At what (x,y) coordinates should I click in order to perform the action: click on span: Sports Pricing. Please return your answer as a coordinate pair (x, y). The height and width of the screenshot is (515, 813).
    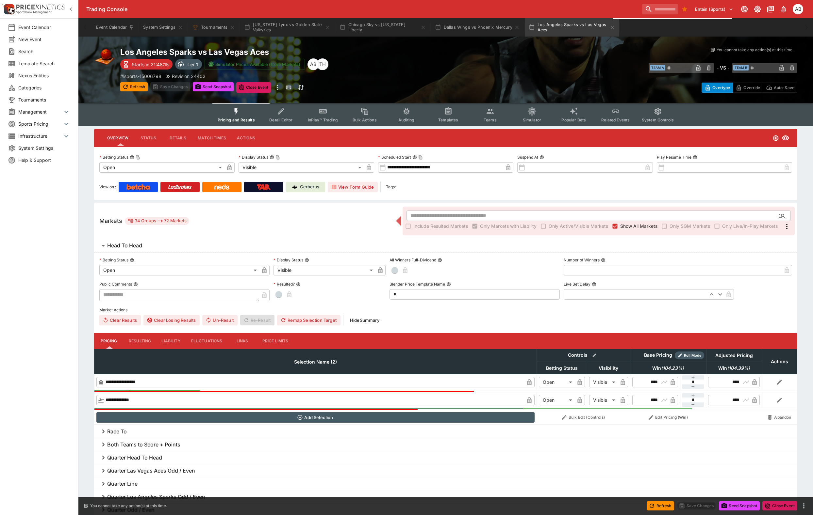
    Looking at the image, I should click on (40, 124).